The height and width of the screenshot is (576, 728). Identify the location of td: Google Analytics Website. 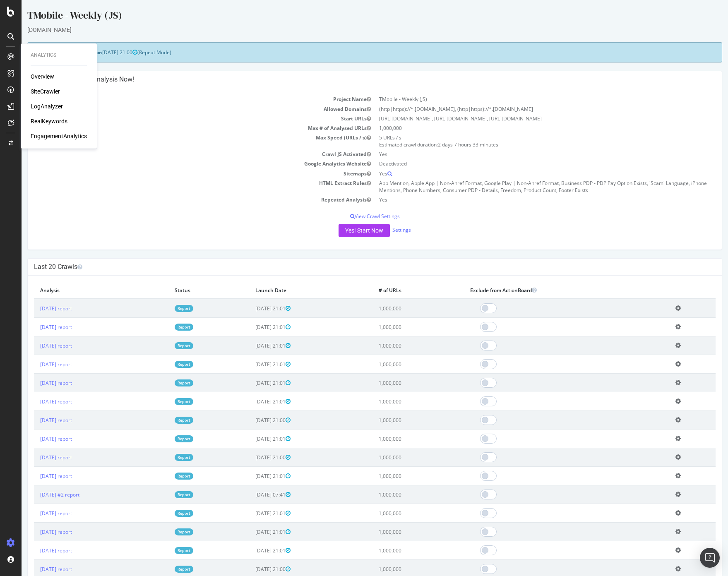
(183, 163).